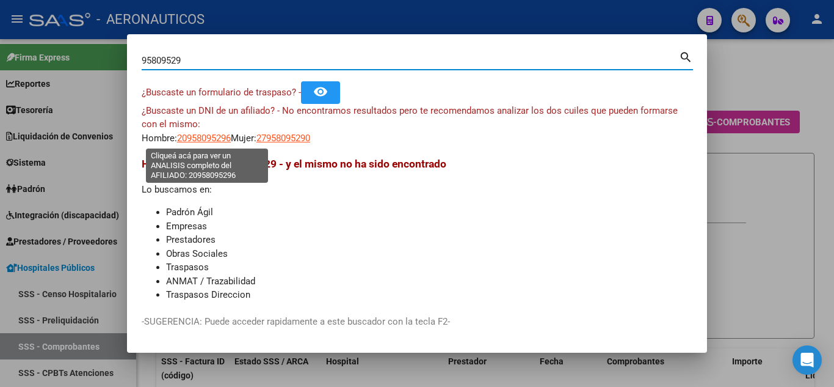 The image size is (834, 387). I want to click on mat-icon: remove_red_eye, so click(321, 92).